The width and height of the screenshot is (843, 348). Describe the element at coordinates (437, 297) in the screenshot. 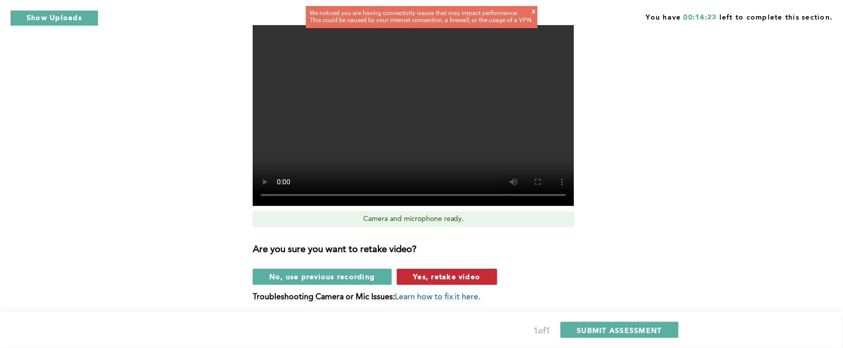

I see `span: Learn how to fix it here.` at that location.